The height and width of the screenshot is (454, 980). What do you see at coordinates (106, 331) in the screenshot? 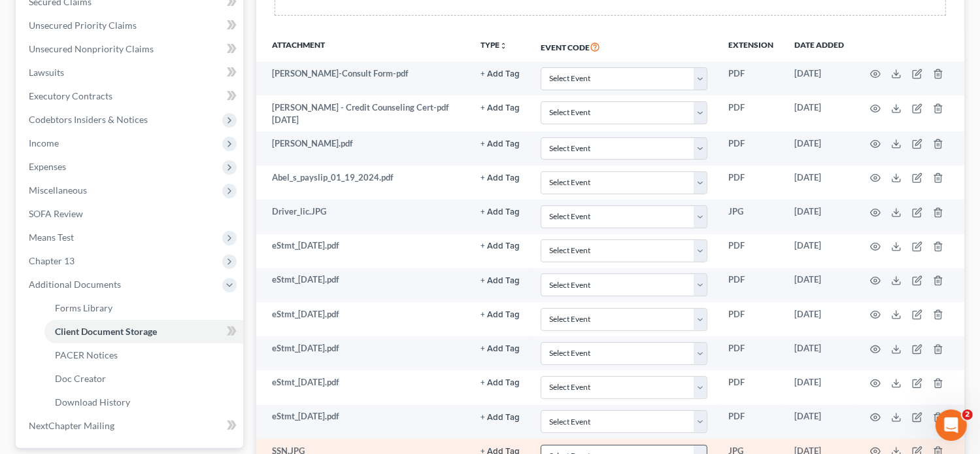
I see `span: Client Document Storage` at bounding box center [106, 331].